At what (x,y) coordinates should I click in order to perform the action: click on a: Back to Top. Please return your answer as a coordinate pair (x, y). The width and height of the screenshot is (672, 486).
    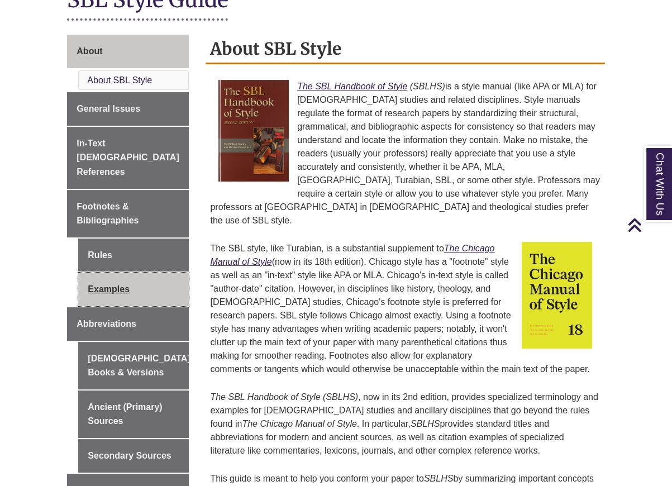
    Looking at the image, I should click on (648, 225).